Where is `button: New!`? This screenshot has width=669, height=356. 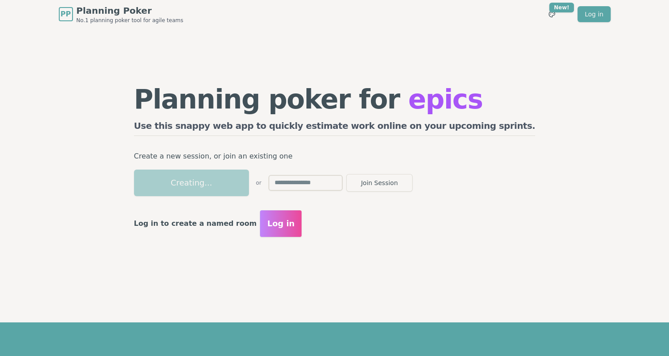 button: New! is located at coordinates (552, 14).